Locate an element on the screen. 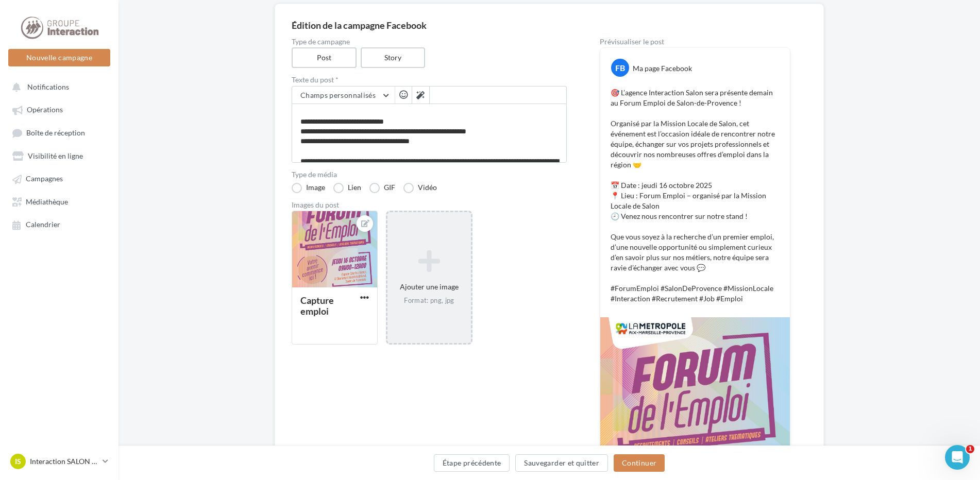  span: 1 is located at coordinates (970, 449).